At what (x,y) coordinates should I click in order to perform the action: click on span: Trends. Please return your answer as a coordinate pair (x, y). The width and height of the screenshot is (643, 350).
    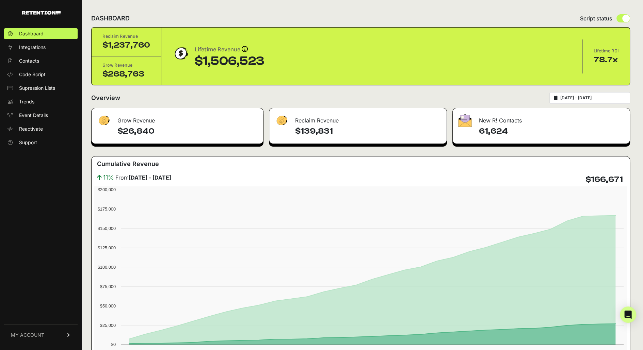
    Looking at the image, I should click on (27, 102).